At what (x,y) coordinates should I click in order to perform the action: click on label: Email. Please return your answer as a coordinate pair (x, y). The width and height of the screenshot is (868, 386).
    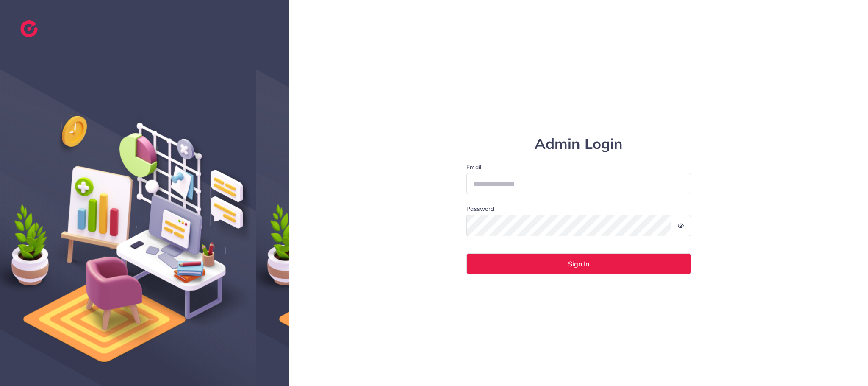
    Looking at the image, I should click on (579, 167).